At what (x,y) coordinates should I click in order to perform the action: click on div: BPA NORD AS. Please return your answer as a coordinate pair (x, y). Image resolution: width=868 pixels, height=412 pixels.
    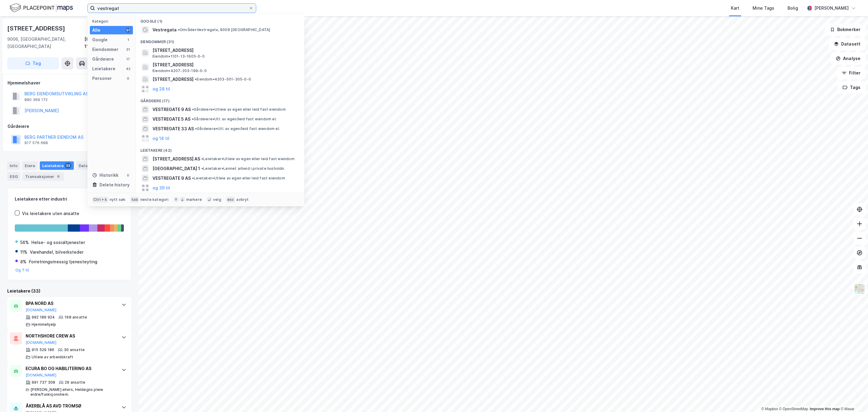
    Looking at the image, I should click on (70, 304).